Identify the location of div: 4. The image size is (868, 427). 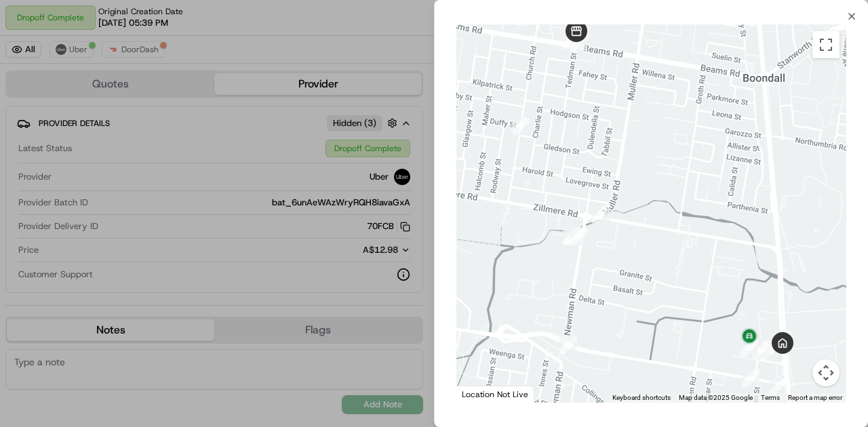
(575, 236).